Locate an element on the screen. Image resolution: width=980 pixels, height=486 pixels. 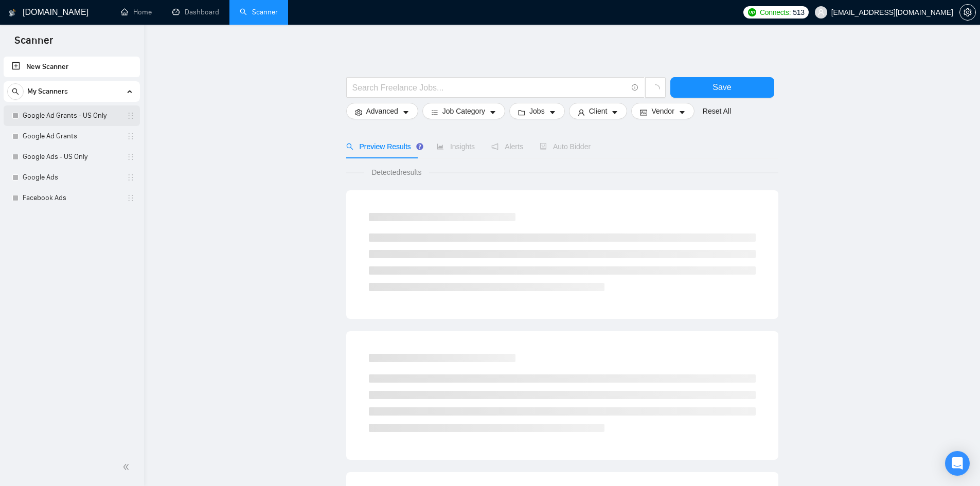
span: Insights is located at coordinates (456, 147).